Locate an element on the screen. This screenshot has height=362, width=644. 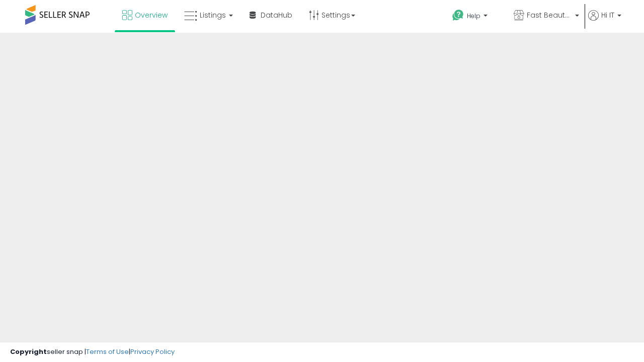
a: Privacy Policy is located at coordinates (152, 352).